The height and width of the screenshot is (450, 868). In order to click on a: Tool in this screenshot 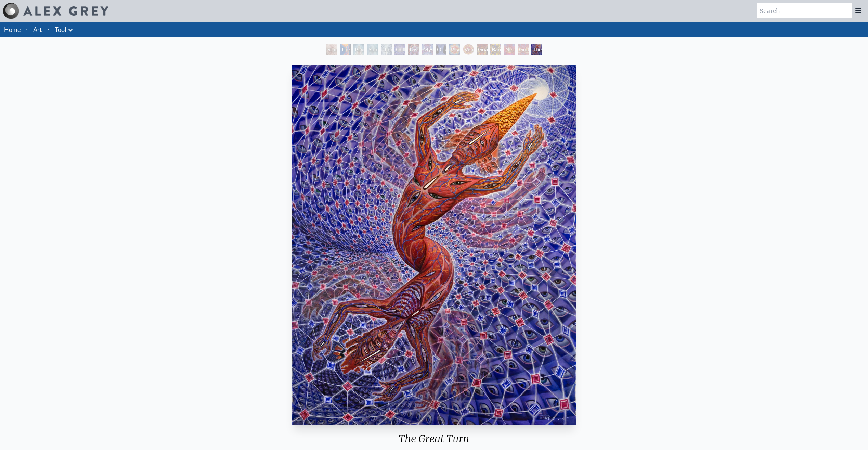, I will do `click(61, 30)`.